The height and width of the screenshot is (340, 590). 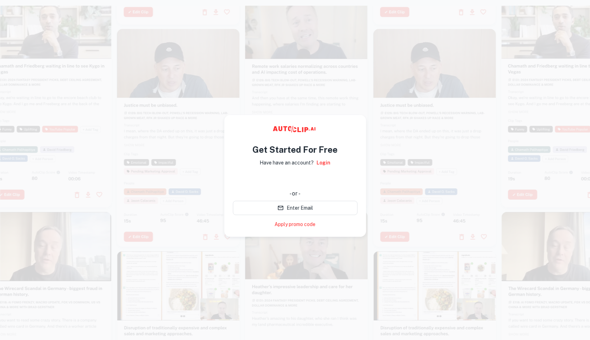 What do you see at coordinates (295, 194) in the screenshot?
I see `div: - or -` at bounding box center [295, 194].